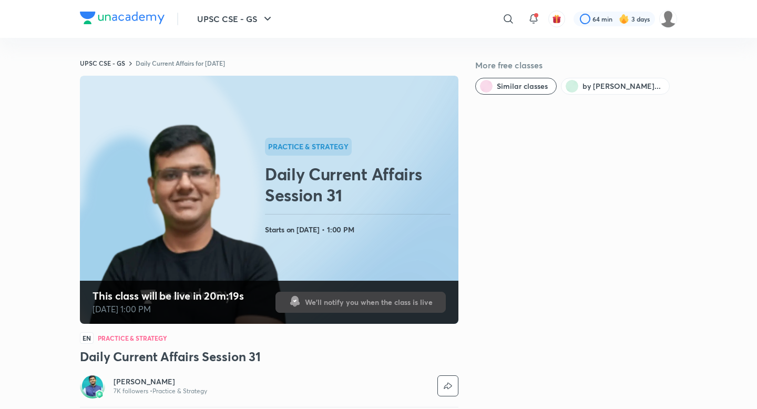 This screenshot has height=409, width=757. Describe the element at coordinates (361, 302) in the screenshot. I see `button: We'll notify you when the class is live` at that location.